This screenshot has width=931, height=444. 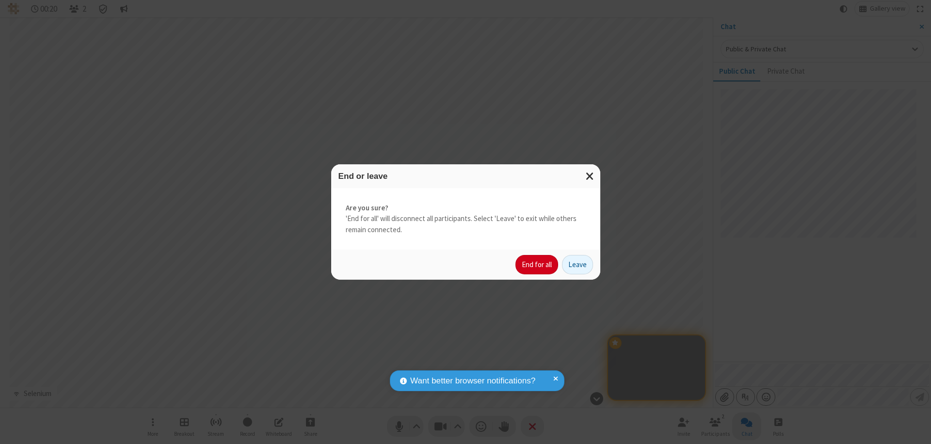 What do you see at coordinates (466, 176) in the screenshot?
I see `h3: End or leave` at bounding box center [466, 176].